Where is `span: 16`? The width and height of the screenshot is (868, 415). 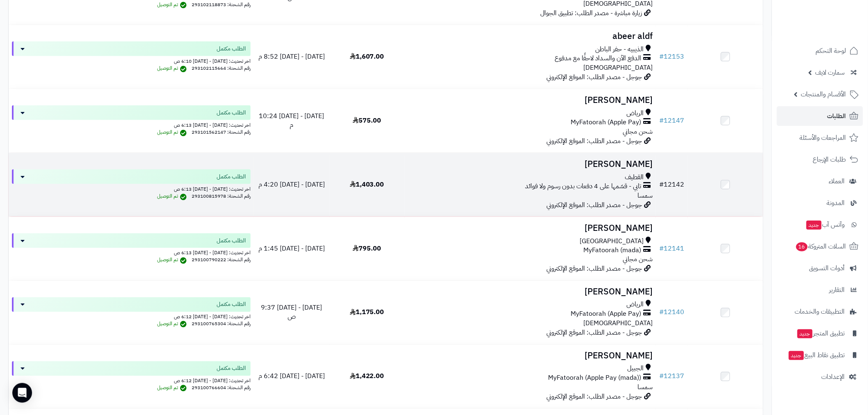
span: 16 is located at coordinates (802, 247).